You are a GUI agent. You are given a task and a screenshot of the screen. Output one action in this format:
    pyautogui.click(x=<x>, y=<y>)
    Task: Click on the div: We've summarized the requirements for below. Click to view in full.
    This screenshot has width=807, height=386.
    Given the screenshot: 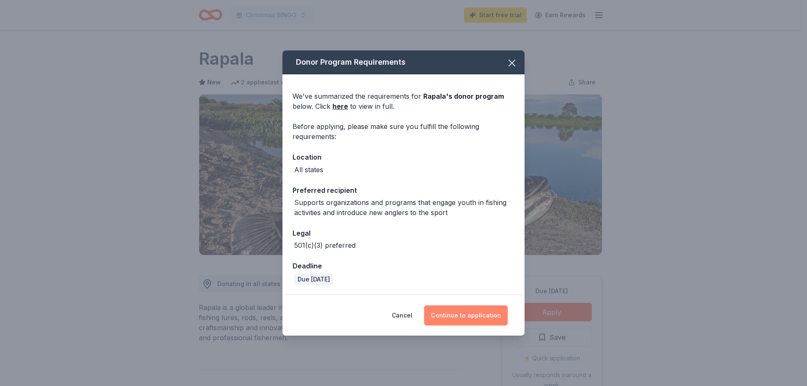 What is the action you would take?
    pyautogui.click(x=403, y=101)
    